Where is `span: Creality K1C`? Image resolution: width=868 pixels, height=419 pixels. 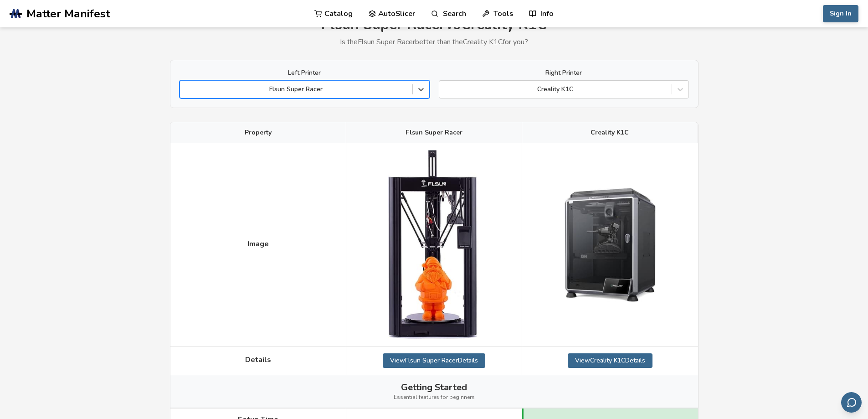
span: Creality K1C is located at coordinates (610, 133).